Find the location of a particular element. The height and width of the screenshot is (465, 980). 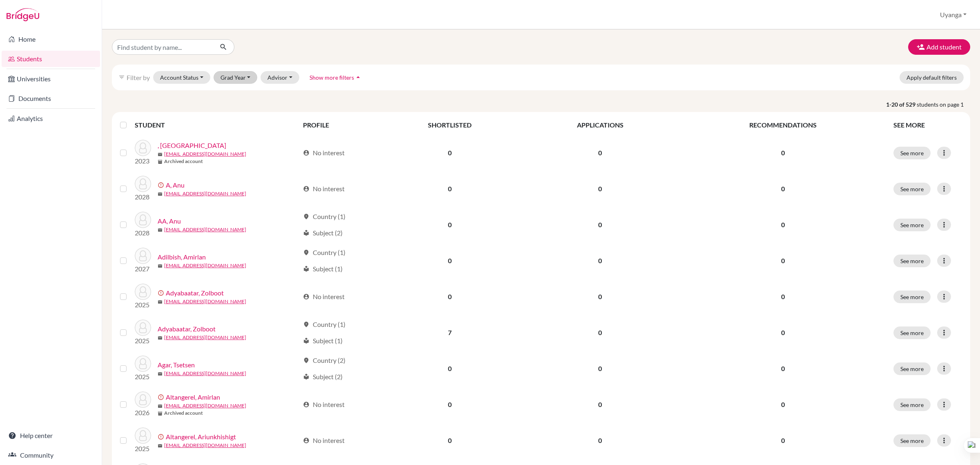

a: Universities is located at coordinates (50, 79).